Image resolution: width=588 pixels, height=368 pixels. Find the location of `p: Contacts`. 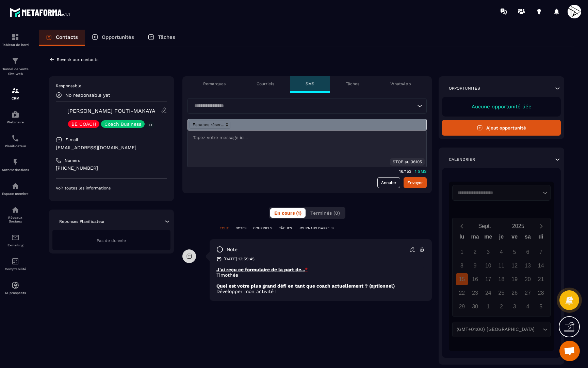

p: Contacts is located at coordinates (67, 37).